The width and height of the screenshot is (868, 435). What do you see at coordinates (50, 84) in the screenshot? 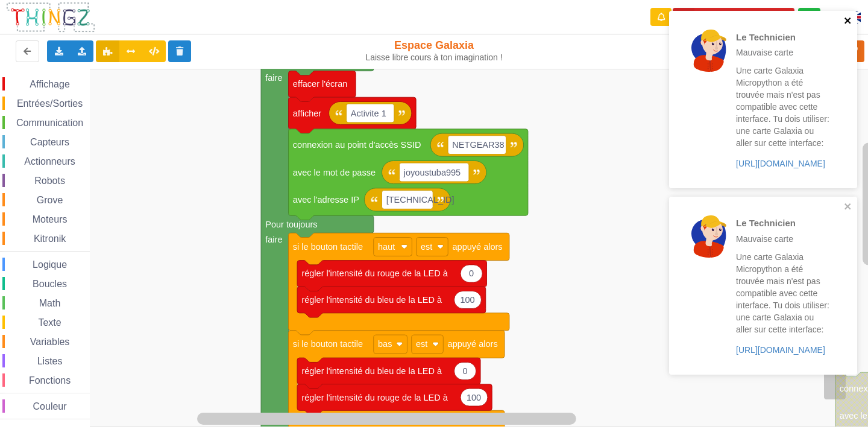
I see `span: Affichage` at bounding box center [50, 84].